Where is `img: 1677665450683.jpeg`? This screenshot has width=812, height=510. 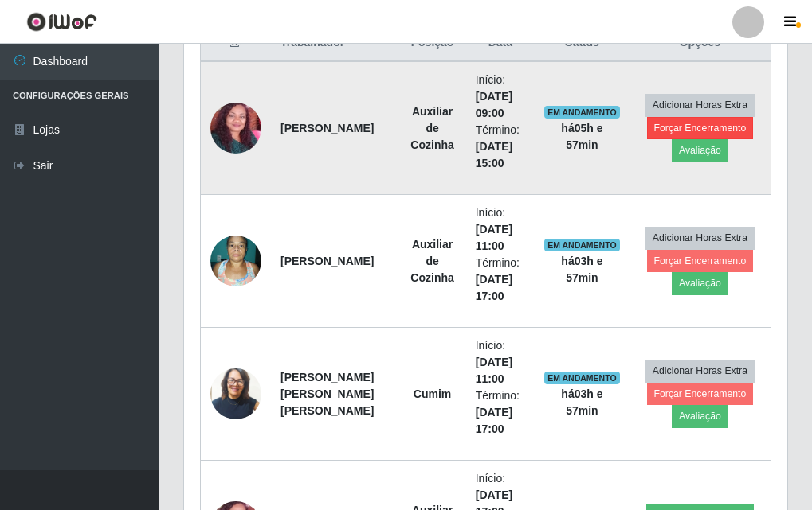
img: 1677665450683.jpeg is located at coordinates (236, 261).